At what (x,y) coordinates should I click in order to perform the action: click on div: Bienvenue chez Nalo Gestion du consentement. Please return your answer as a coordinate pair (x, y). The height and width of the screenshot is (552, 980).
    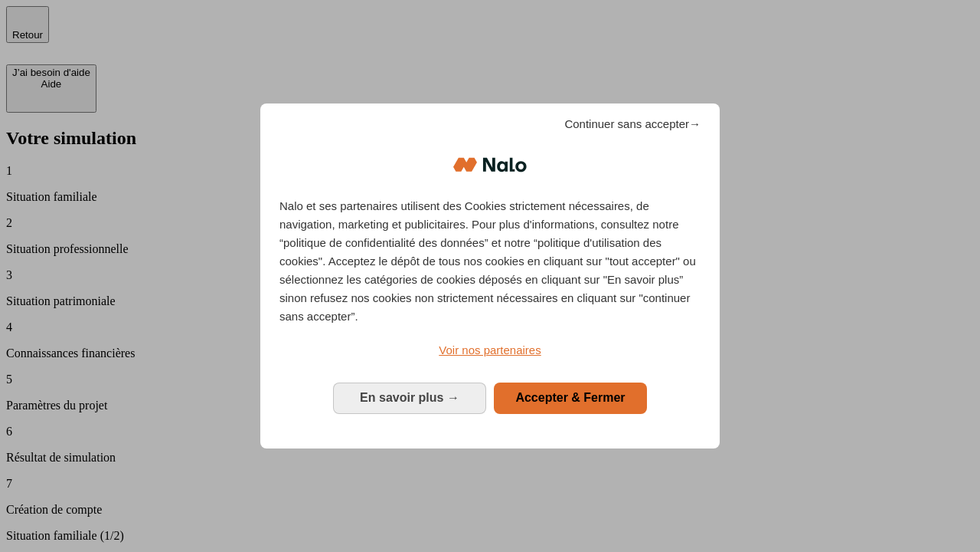
    Looking at the image, I should click on (490, 275).